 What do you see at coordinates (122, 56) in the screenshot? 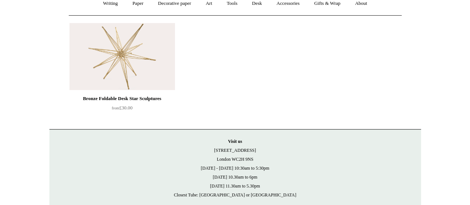
I see `img: Bronze Foldable Desk Star Sculptures` at bounding box center [122, 56].